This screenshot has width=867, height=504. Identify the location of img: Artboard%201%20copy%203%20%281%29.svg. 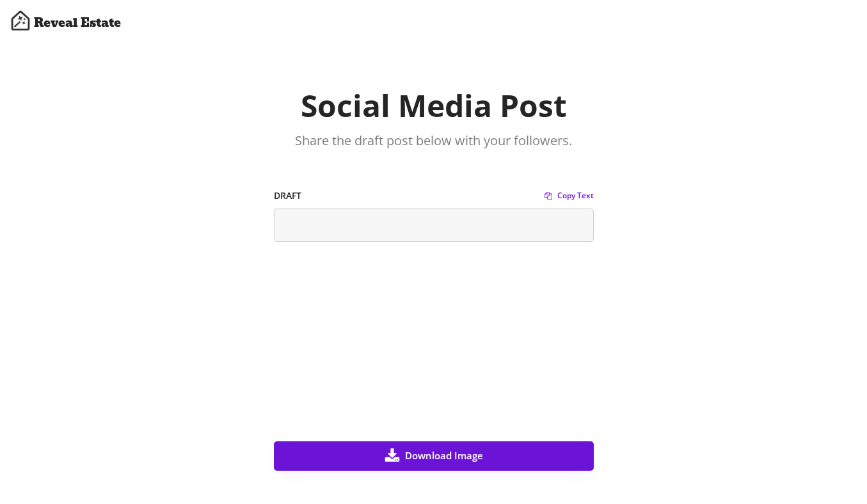
(20, 20).